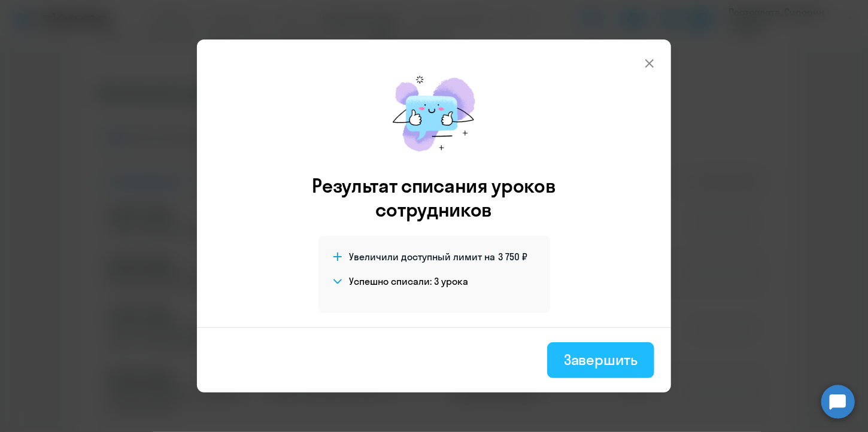 This screenshot has height=432, width=868. I want to click on div: Завершить, so click(601, 360).